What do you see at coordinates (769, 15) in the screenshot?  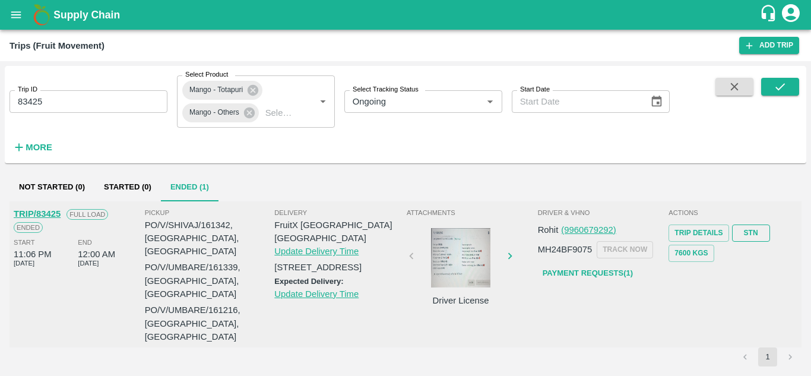 I see `div: customer-support` at bounding box center [769, 15].